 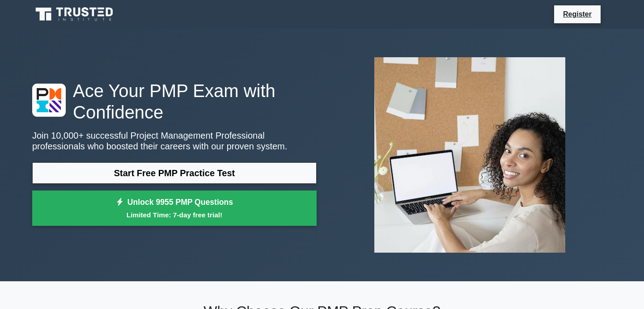 What do you see at coordinates (174, 208) in the screenshot?
I see `a: Unlock 9955 PMP QuestionsLimited Time: 7-day free trial!` at bounding box center [174, 208].